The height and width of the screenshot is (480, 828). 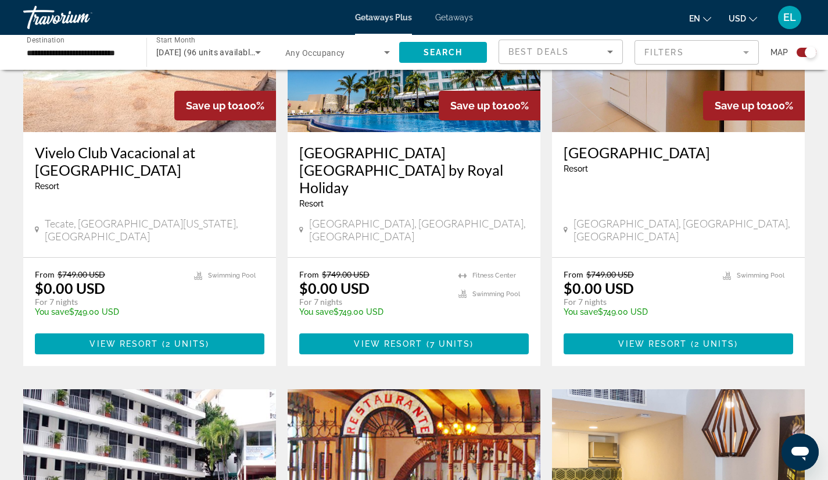 What do you see at coordinates (454, 17) in the screenshot?
I see `span: Getaways` at bounding box center [454, 17].